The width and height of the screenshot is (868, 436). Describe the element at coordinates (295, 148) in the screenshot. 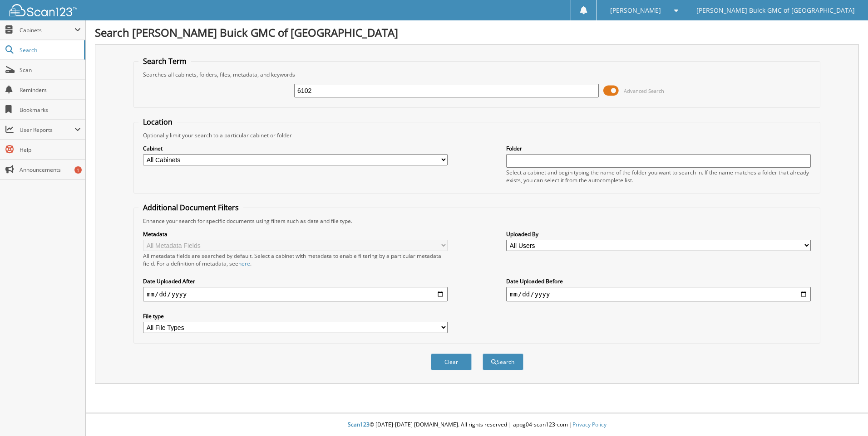

I see `label: Cabinet` at that location.